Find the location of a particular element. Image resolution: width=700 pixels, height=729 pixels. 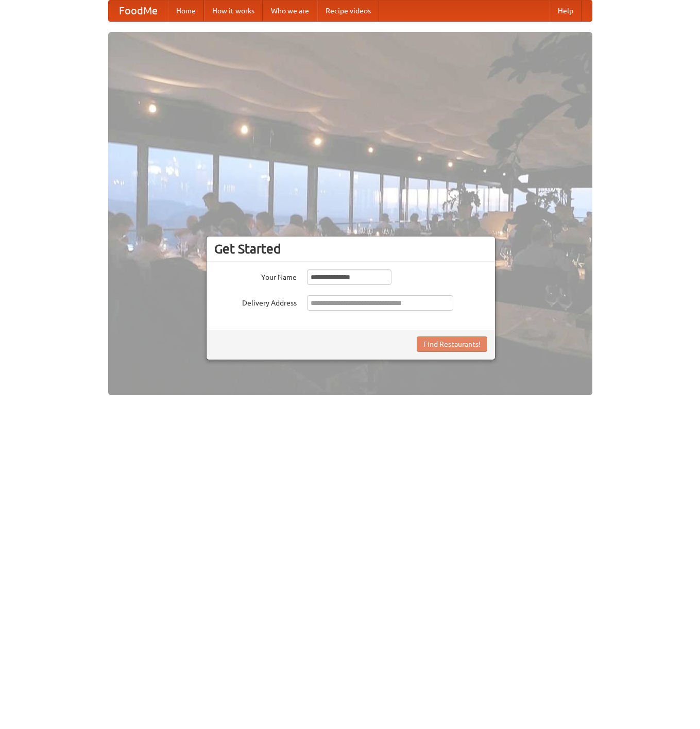

a: Home is located at coordinates (186, 11).